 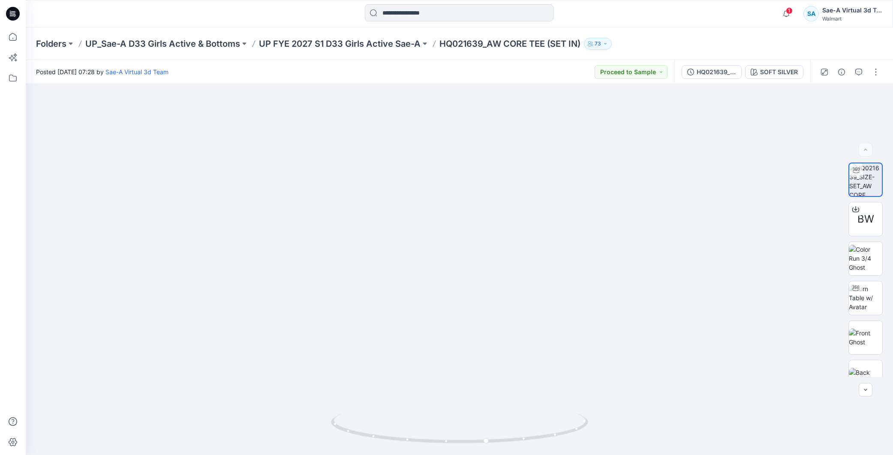 I want to click on p: HQ021639_AW CORE TEE (SET IN), so click(x=510, y=44).